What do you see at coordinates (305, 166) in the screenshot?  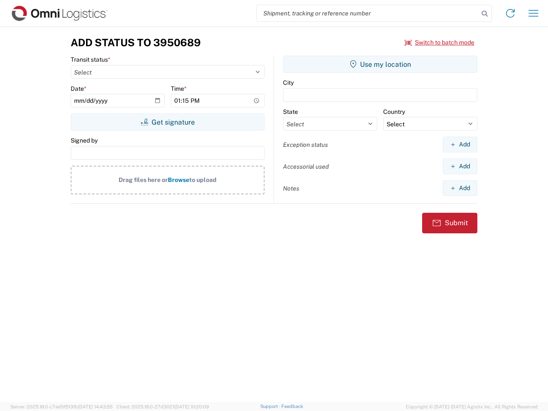 I see `label: Accessorial used` at bounding box center [305, 166].